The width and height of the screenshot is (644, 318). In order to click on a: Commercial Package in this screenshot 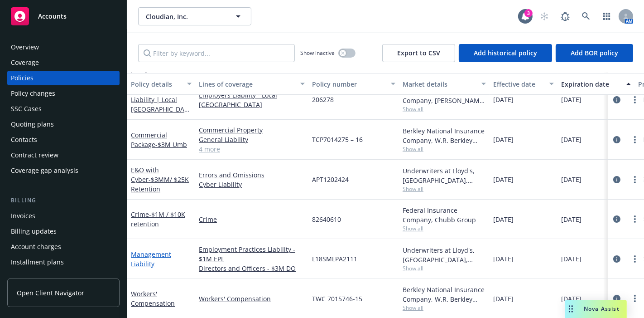, I will do `click(159, 140)`.